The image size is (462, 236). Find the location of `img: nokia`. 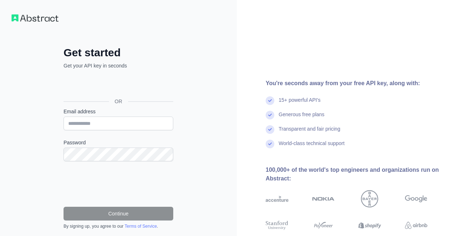

img: nokia is located at coordinates (323, 199).